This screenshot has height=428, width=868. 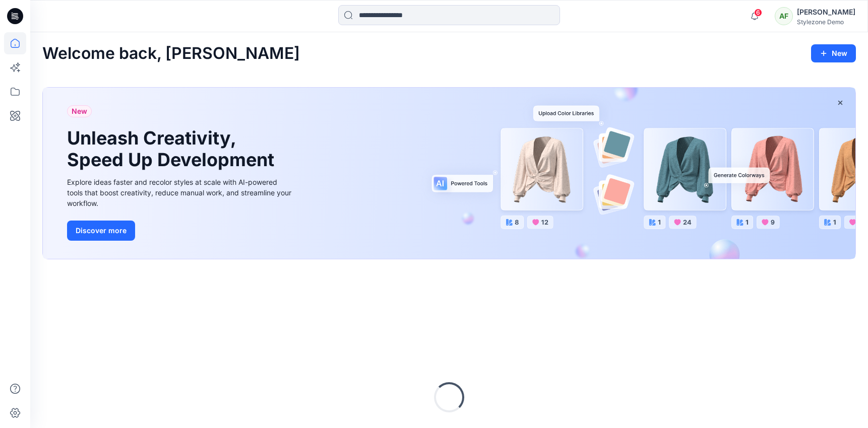 I want to click on h1: Unleash Creativity, Speed Up Development, so click(x=173, y=149).